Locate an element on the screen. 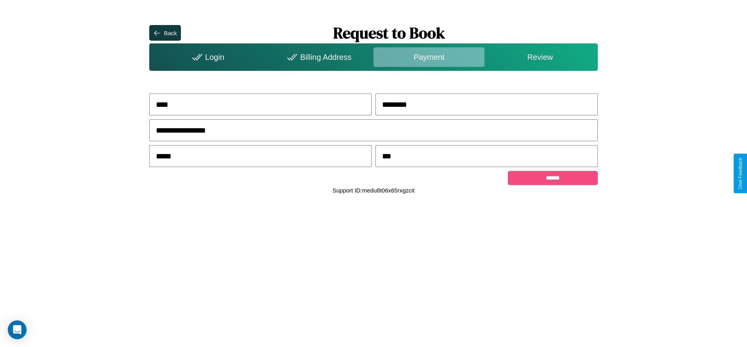 This screenshot has width=747, height=347. div: Back is located at coordinates (170, 33).